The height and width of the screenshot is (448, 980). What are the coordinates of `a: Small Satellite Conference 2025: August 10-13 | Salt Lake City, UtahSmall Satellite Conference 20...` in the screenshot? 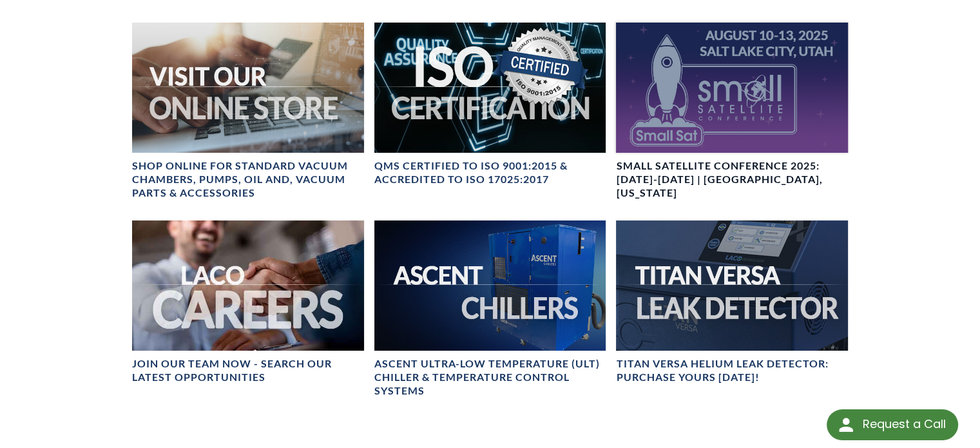 It's located at (732, 111).